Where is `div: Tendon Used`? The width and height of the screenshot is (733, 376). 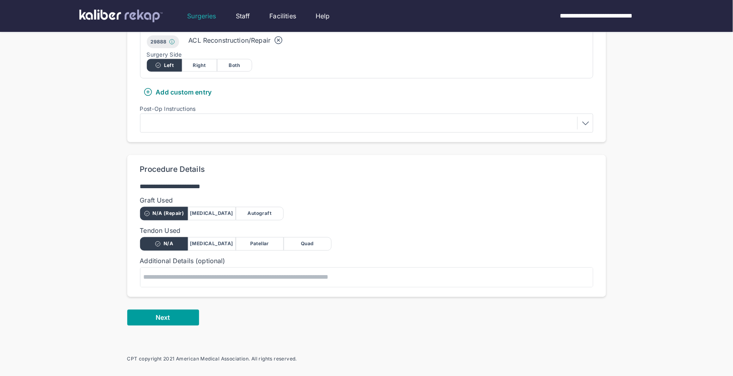 div: Tendon Used is located at coordinates (367, 231).